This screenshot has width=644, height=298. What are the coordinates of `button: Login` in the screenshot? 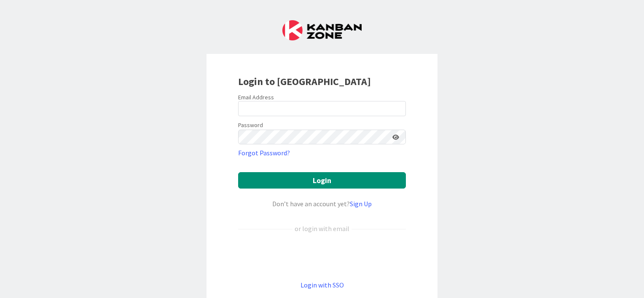 It's located at (322, 180).